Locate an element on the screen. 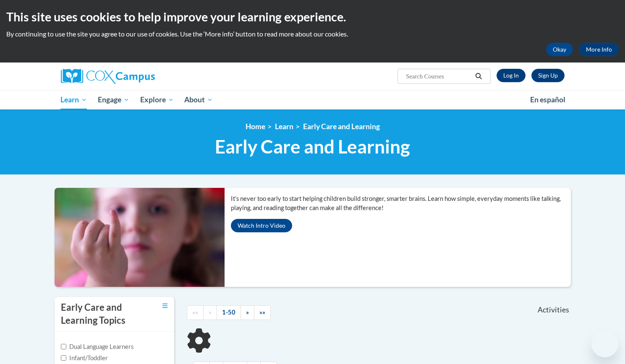 The image size is (625, 364). button: Search is located at coordinates (478, 77).